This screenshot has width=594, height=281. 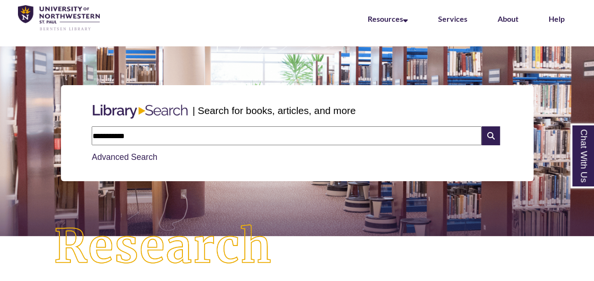 What do you see at coordinates (59, 18) in the screenshot?
I see `img: UNWSP Library Logo` at bounding box center [59, 18].